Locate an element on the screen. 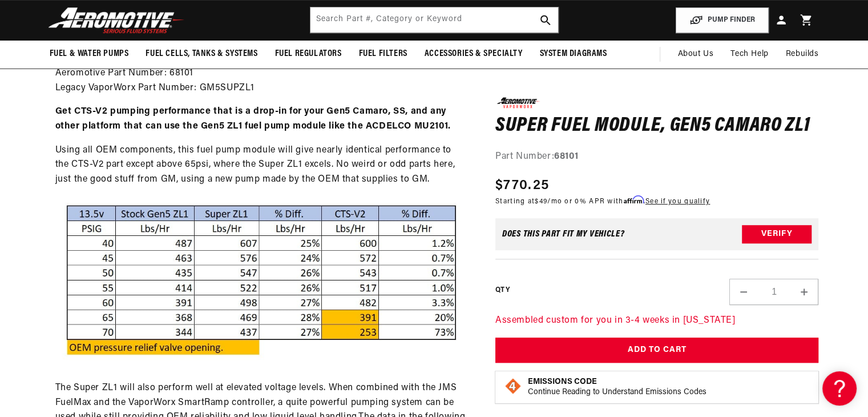 The image size is (868, 417). button: Add to Cart is located at coordinates (657, 349).